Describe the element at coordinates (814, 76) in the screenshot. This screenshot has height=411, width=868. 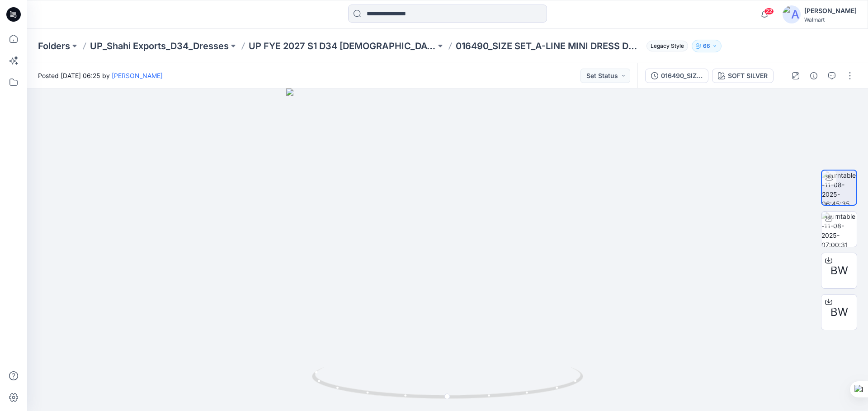
I see `button: Details` at that location.